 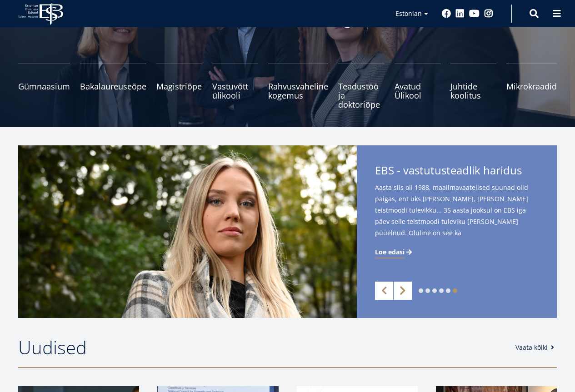 What do you see at coordinates (536, 348) in the screenshot?
I see `a: Vaata kõiki` at bounding box center [536, 348].